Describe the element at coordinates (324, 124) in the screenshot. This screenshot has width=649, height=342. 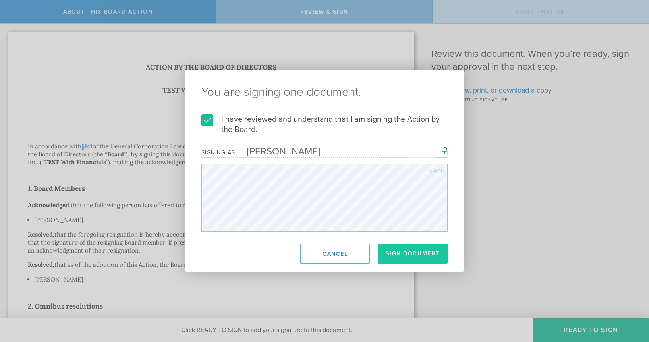
I see `label: I have reviewed and understand that I am signing the Action by the Board.` at that location.